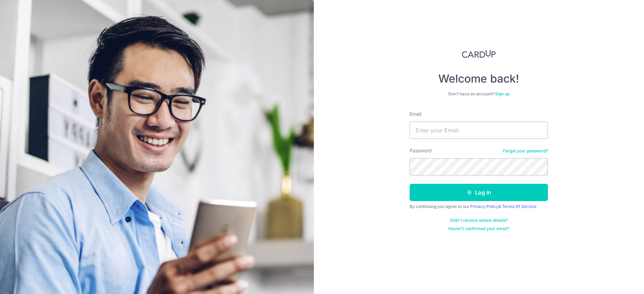 The image size is (644, 294). Describe the element at coordinates (502, 94) in the screenshot. I see `a: Sign up` at that location.